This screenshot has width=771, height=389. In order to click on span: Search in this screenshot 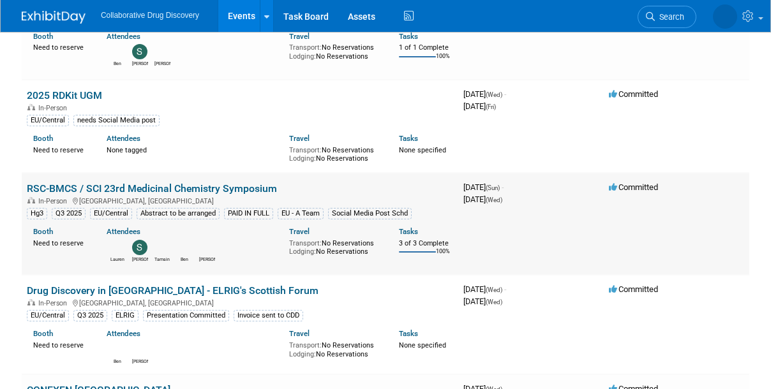, I will do `click(670, 17)`.